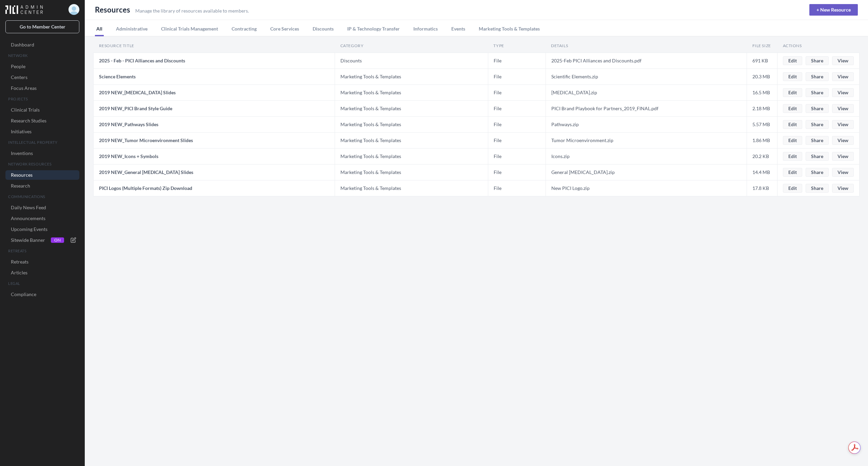  Describe the element at coordinates (373, 28) in the screenshot. I see `button: IP & Technology Transfer` at that location.